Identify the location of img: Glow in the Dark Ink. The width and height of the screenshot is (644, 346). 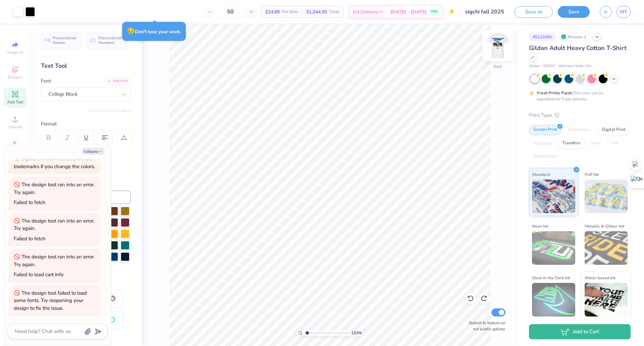
(553, 300).